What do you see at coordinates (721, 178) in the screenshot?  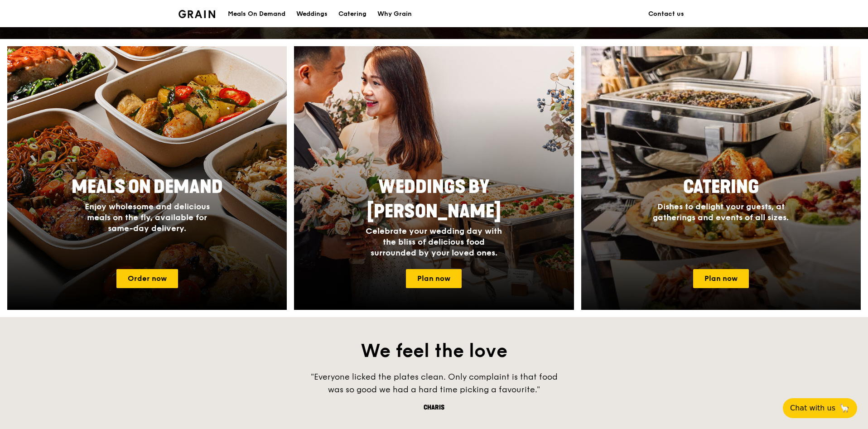 I see `a: CateringDishes to delight your guests, at gatherings and events of all sizes.Plan now` at bounding box center [721, 178].